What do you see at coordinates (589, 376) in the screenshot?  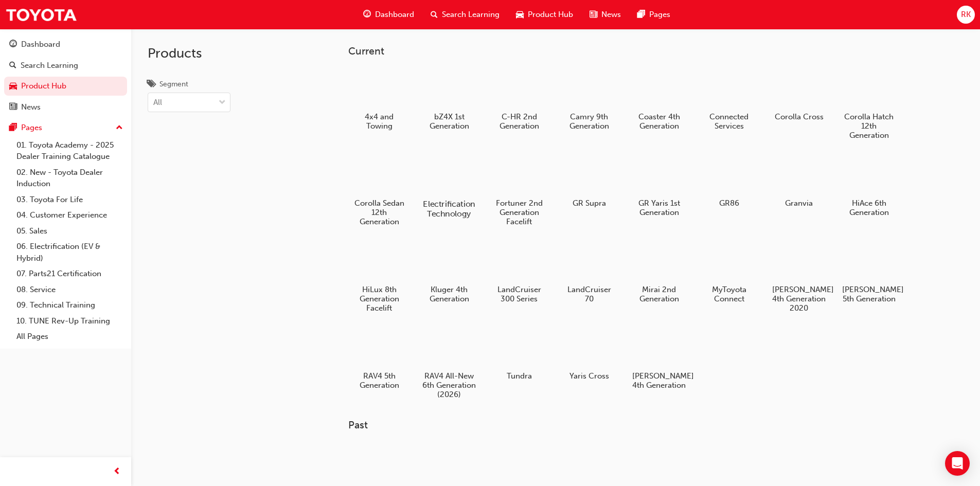 I see `h5: Yaris Cross` at bounding box center [589, 376].